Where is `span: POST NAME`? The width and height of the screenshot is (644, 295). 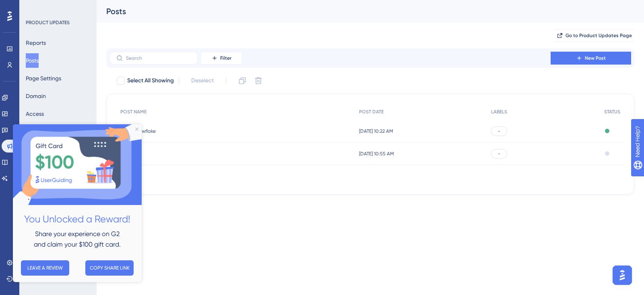
span: POST NAME is located at coordinates (134, 111).